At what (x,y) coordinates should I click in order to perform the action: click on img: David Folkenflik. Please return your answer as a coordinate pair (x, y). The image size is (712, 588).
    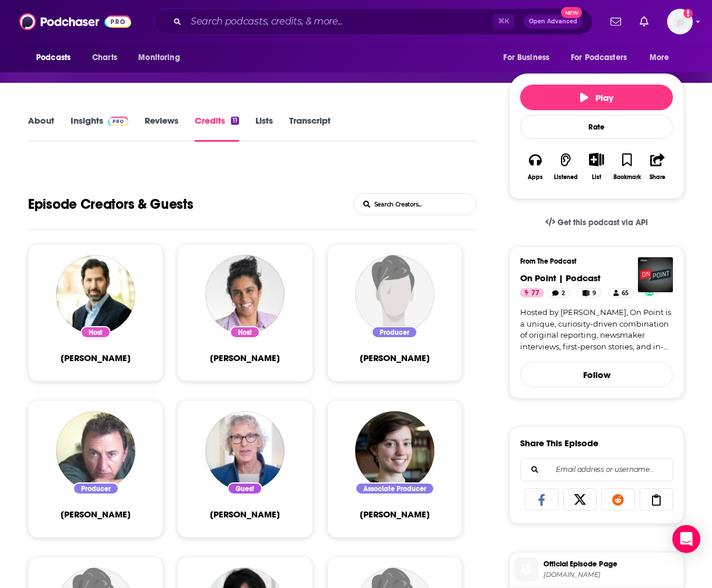
    Looking at the image, I should click on (96, 294).